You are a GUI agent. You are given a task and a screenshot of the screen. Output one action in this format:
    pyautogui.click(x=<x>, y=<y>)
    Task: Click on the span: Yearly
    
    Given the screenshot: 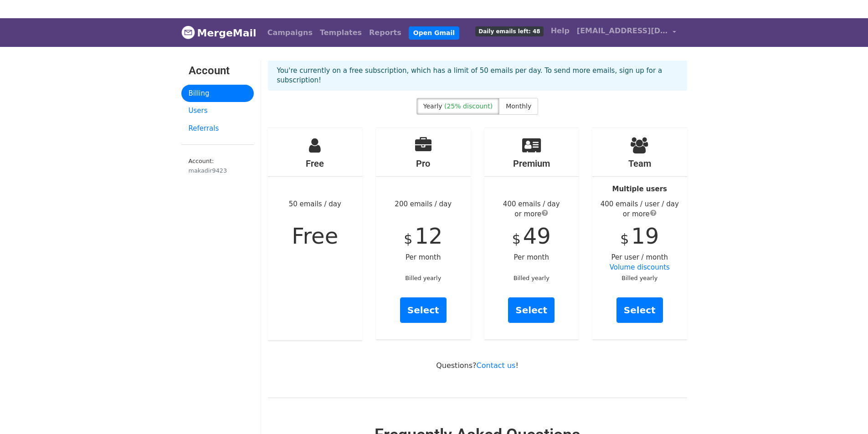 What is the action you would take?
    pyautogui.click(x=433, y=106)
    